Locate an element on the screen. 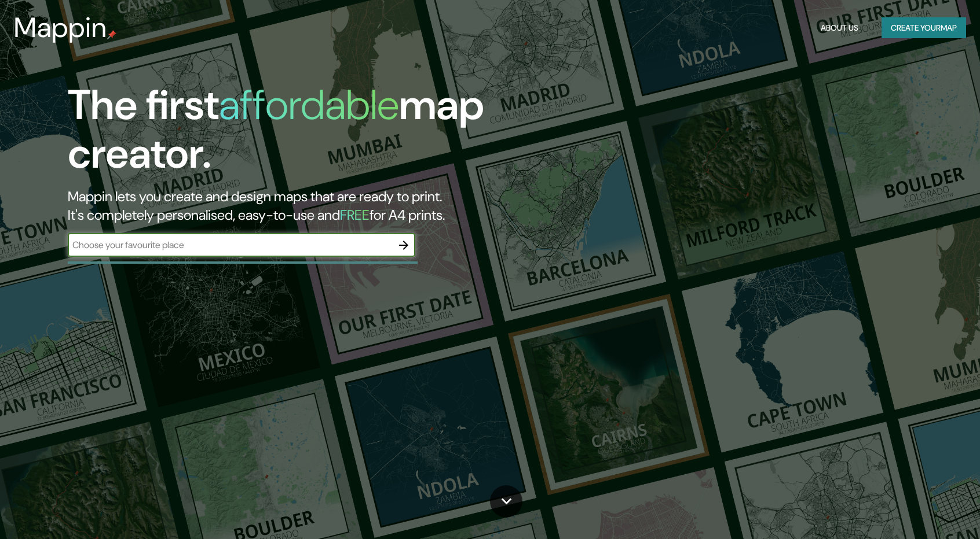  button: About Us is located at coordinates (839, 28).